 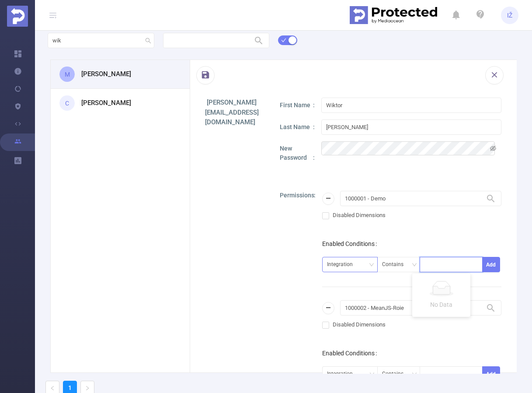 What do you see at coordinates (298, 195) in the screenshot?
I see `p: Permissions` at bounding box center [298, 195].